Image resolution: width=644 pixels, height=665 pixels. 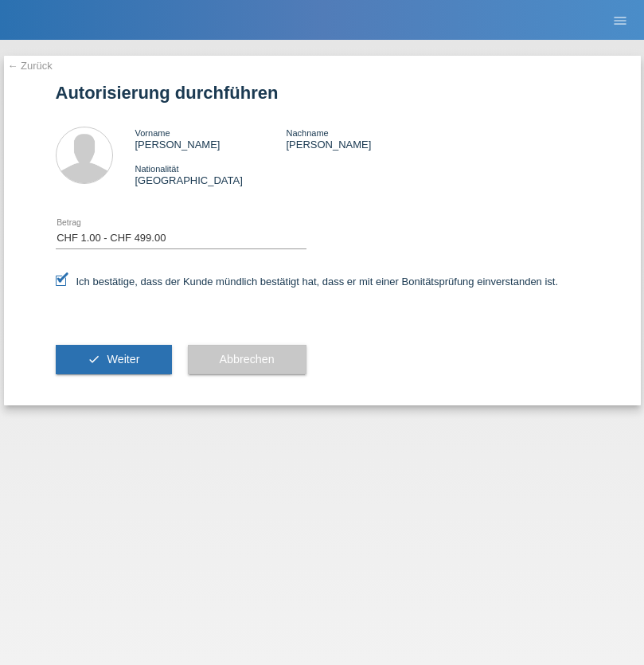 What do you see at coordinates (322, 92) in the screenshot?
I see `h1: Autorisierung durchführen` at bounding box center [322, 92].